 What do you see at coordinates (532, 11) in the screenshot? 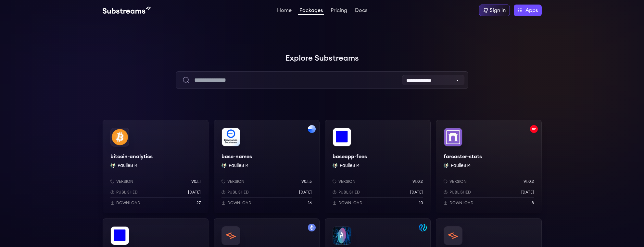
I see `span: Apps` at bounding box center [532, 11].